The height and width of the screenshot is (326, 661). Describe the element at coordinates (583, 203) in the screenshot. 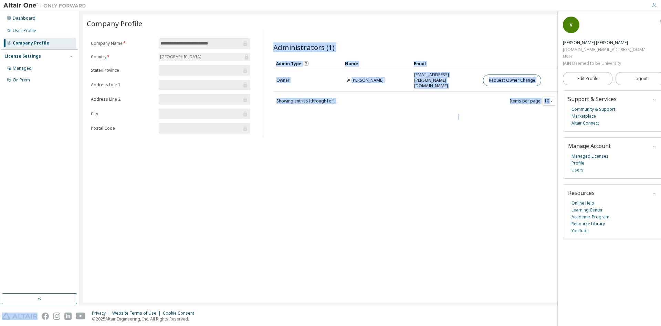

I see `a: Online Help` at that location.